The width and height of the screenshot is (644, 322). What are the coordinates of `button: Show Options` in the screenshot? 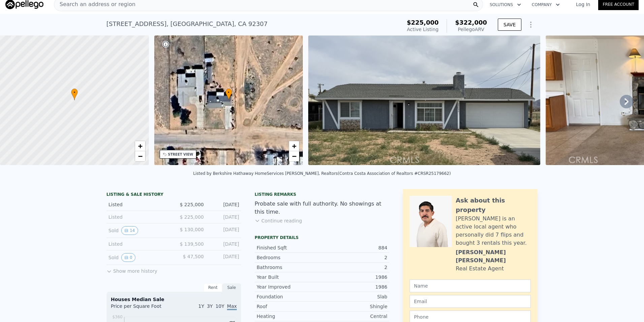 It's located at (531, 25).